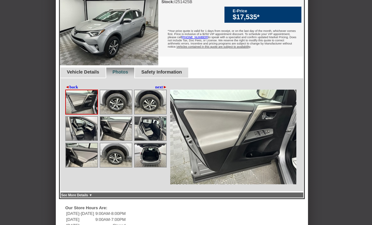  What do you see at coordinates (120, 72) in the screenshot?
I see `a: Photos` at bounding box center [120, 72].